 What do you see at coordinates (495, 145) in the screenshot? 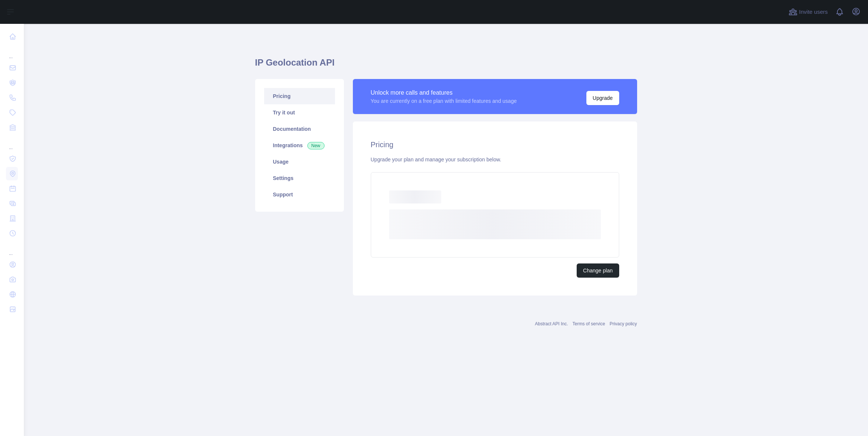
I see `h2: Pricing` at bounding box center [495, 145].